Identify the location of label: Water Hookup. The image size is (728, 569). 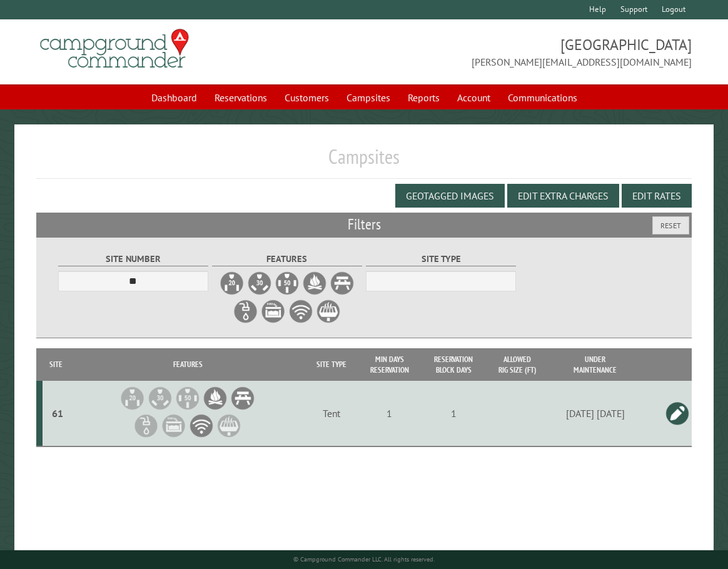
(246, 311).